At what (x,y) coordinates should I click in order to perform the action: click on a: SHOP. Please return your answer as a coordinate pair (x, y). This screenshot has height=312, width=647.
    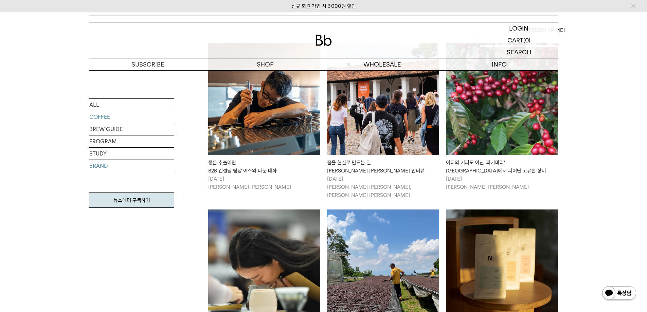
    Looking at the image, I should click on (265, 64).